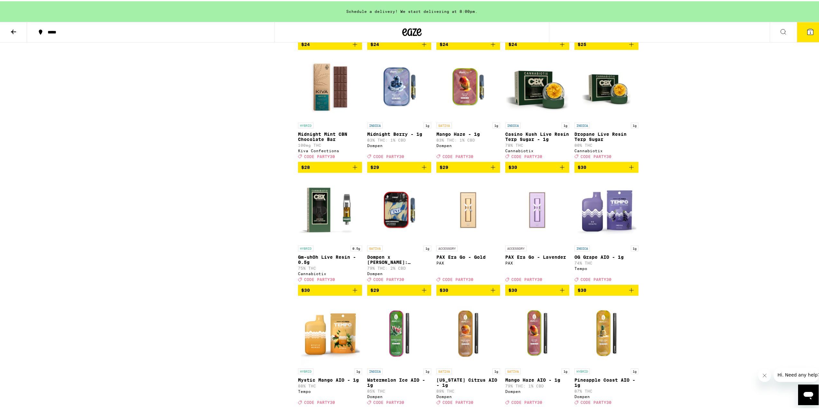  What do you see at coordinates (537, 149) in the screenshot?
I see `div: Cannabiotix` at bounding box center [537, 149].